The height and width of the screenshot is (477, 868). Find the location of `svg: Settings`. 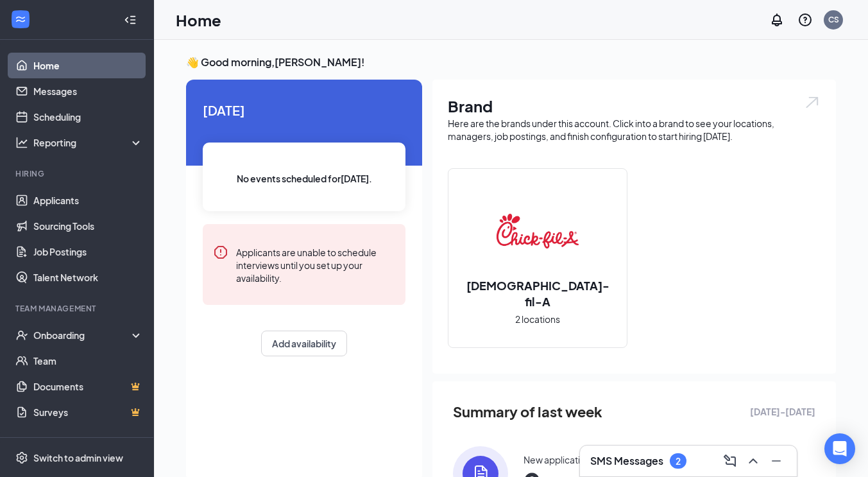

svg: Settings is located at coordinates (22, 458).